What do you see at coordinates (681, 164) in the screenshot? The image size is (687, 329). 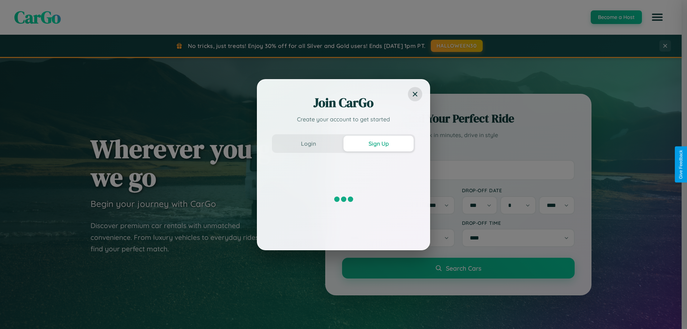 I see `div: Give Feedback` at bounding box center [681, 164].